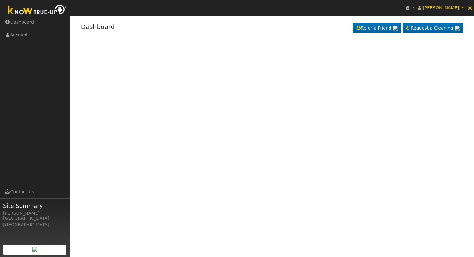  Describe the element at coordinates (37, 10) in the screenshot. I see `img: Know True-Up` at that location.